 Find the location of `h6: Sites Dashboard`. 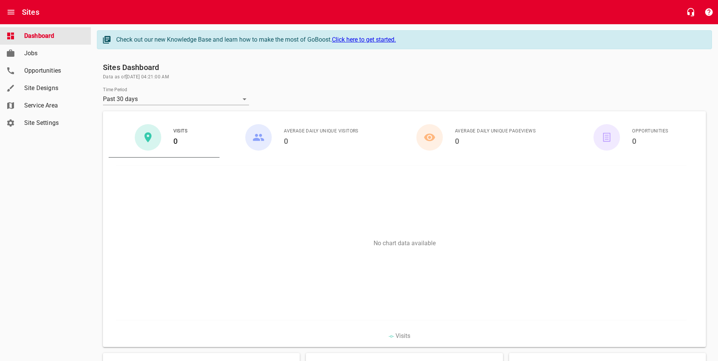

h6: Sites Dashboard is located at coordinates (404, 67).